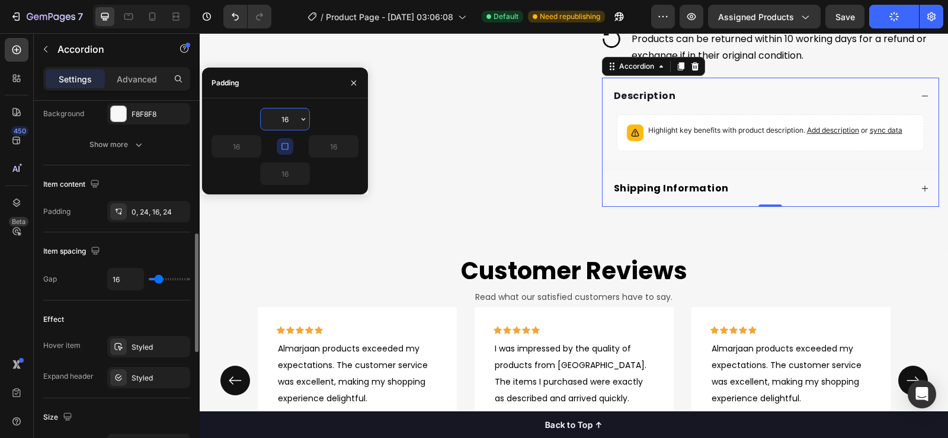 This screenshot has height=438, width=948. Describe the element at coordinates (53, 319) in the screenshot. I see `div: Effect` at that location.